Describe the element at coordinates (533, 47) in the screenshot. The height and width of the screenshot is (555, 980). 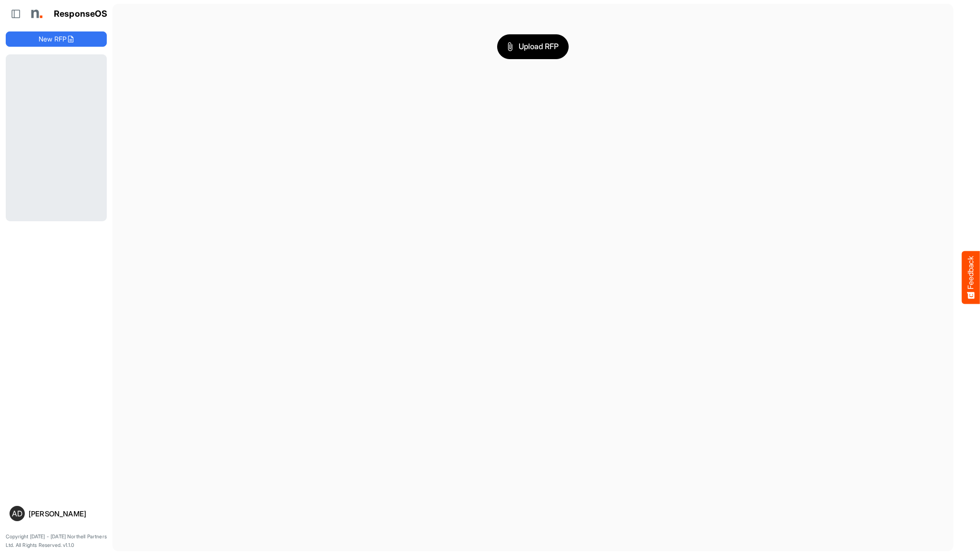
I see `button: Upload RFP` at that location.